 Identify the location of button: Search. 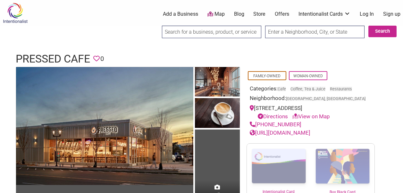
(382, 31).